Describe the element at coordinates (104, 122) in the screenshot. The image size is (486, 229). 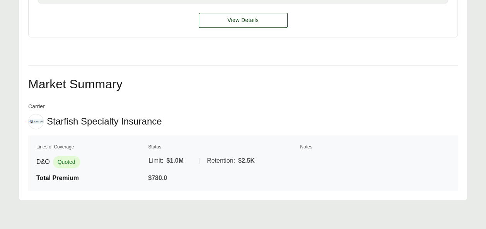
I see `span: Starfish Specialty Insurance` at that location.